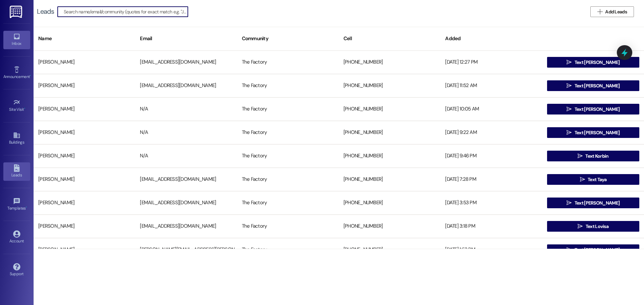 This screenshot has height=305, width=644. Describe the element at coordinates (17, 40) in the screenshot. I see `a: Inbox` at that location.